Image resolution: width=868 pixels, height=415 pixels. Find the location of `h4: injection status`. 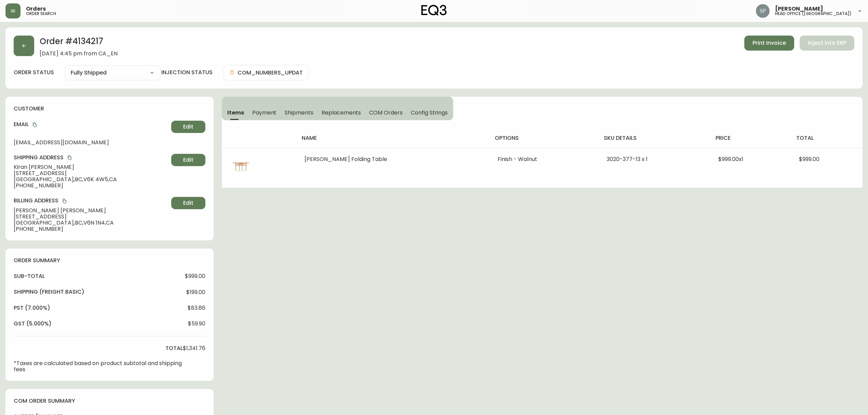

h4: injection status is located at coordinates (187, 72).